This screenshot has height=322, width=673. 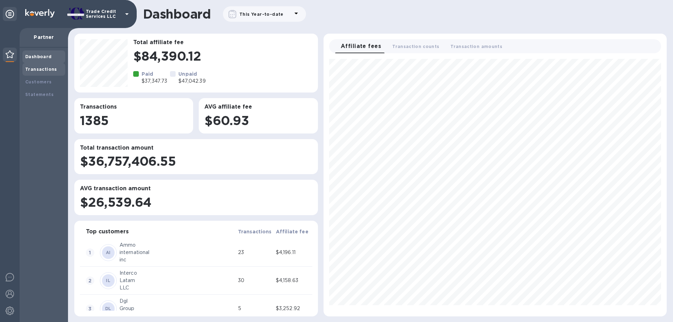 What do you see at coordinates (107, 232) in the screenshot?
I see `h3: Top customers` at bounding box center [107, 232].